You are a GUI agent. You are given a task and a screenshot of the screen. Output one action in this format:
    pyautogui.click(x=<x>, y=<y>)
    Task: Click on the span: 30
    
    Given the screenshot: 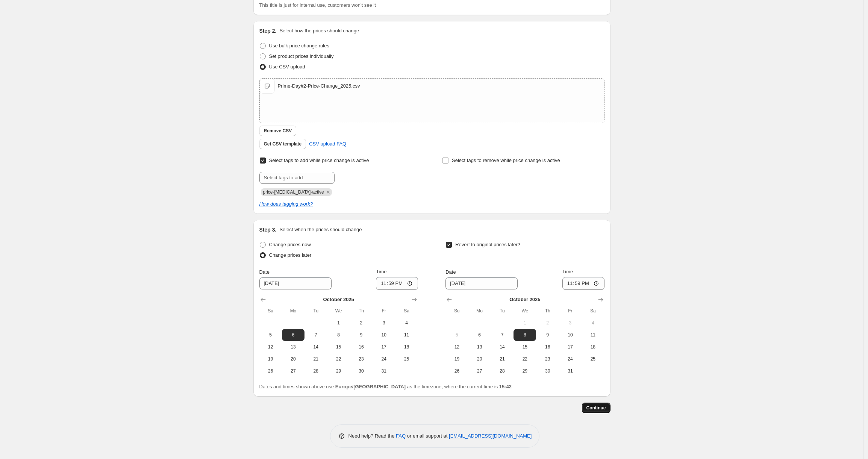 What is the action you would take?
    pyautogui.click(x=547, y=371)
    